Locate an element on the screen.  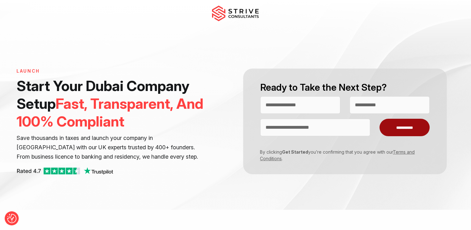
a: Terms and Conditions is located at coordinates (337, 155).